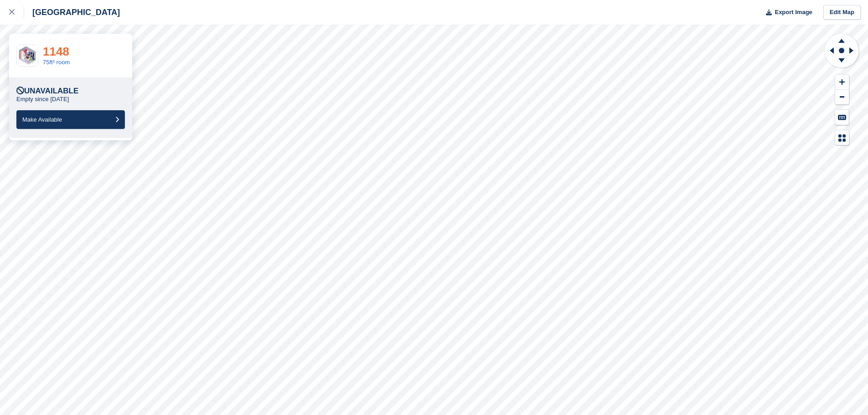  What do you see at coordinates (56, 52) in the screenshot?
I see `a: 1148` at bounding box center [56, 52].